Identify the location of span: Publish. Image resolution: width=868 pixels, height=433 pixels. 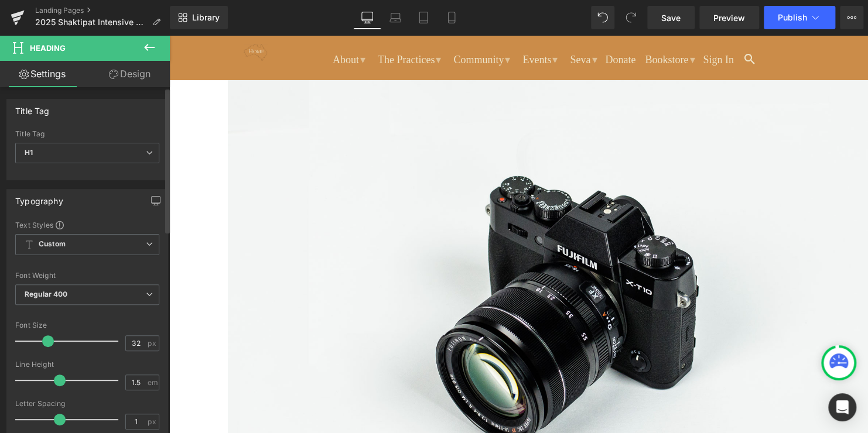
(792, 18).